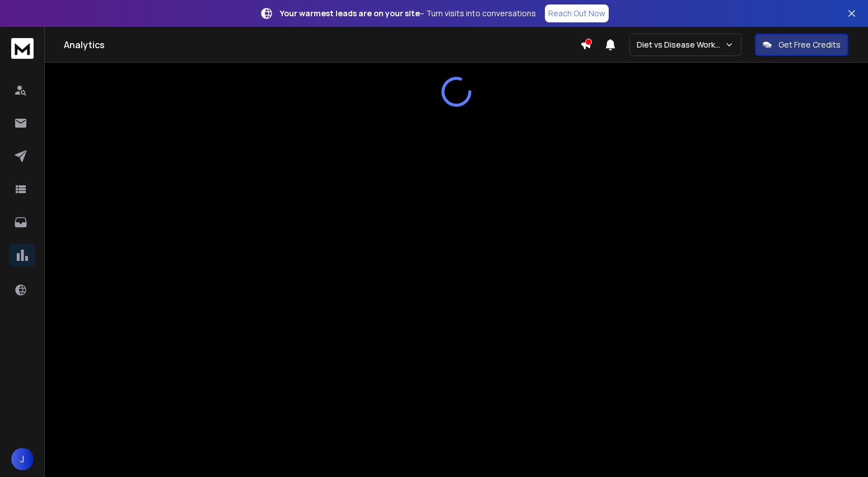  What do you see at coordinates (23, 459) in the screenshot?
I see `button: J` at bounding box center [23, 459].